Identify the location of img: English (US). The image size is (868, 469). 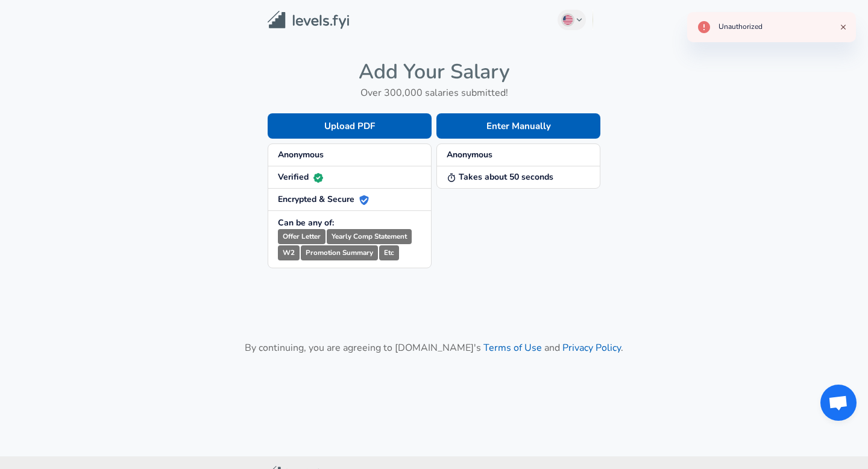
(568, 20).